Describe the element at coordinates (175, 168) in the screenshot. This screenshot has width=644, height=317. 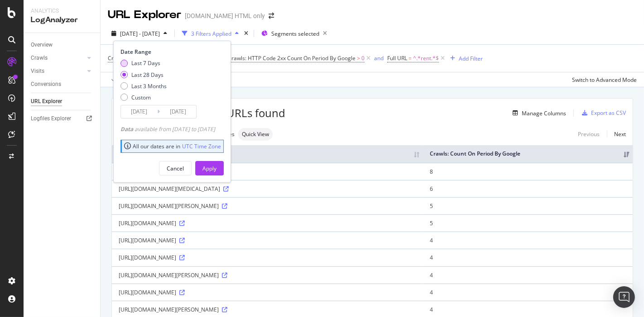
I see `button: Cancel` at that location.